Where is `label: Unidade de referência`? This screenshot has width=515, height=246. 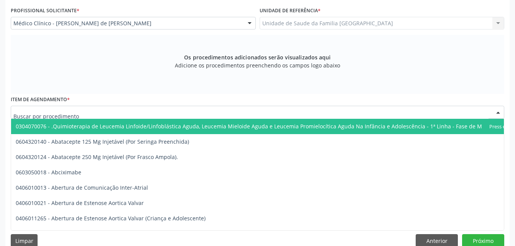
label: Unidade de referência is located at coordinates (290, 11).